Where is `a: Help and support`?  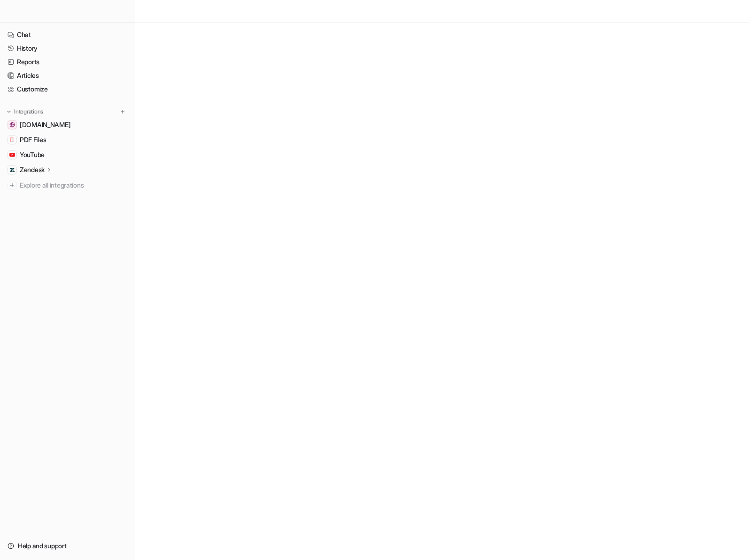 a: Help and support is located at coordinates (68, 546).